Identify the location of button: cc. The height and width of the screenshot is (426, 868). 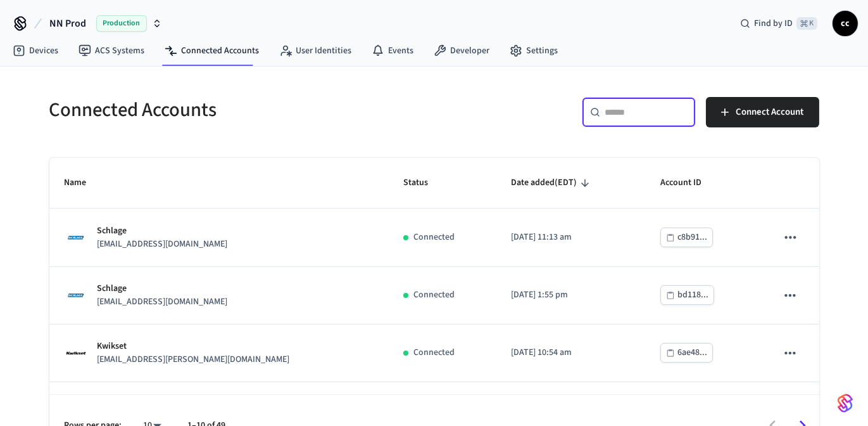
(846, 23).